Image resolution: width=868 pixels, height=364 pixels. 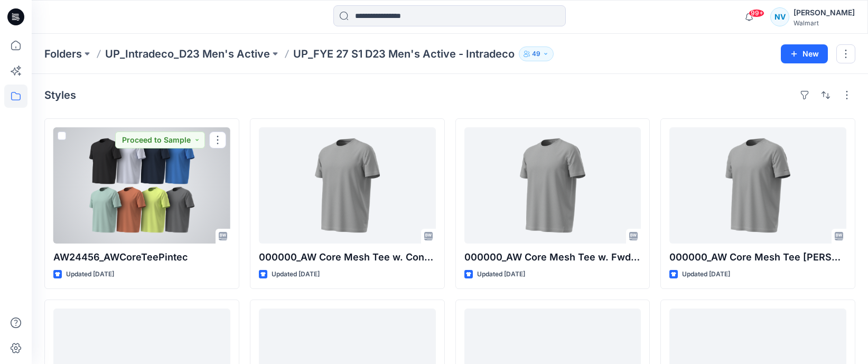 I want to click on p: UP_FYE 27 S1 D23 Men's Active - Intradeco, so click(x=404, y=54).